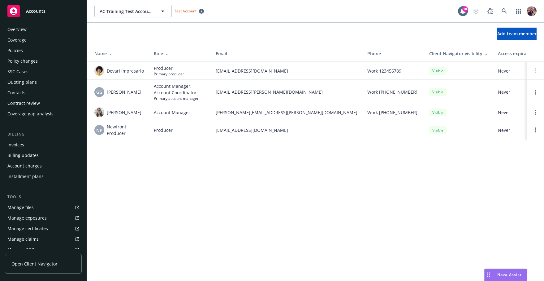 The width and height of the screenshot is (544, 281). What do you see at coordinates (180, 53) in the screenshot?
I see `div: Role` at bounding box center [180, 53].